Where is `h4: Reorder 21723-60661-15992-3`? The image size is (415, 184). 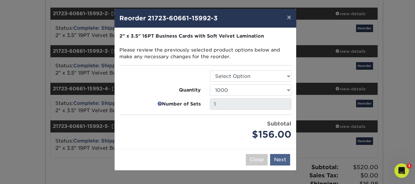 h4: Reorder 21723-60661-15992-3 is located at coordinates (205, 18).